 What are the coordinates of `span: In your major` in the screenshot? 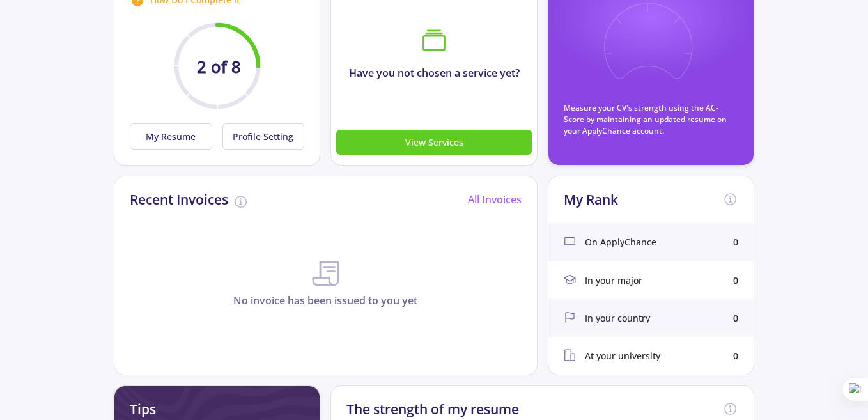 It's located at (613, 279).